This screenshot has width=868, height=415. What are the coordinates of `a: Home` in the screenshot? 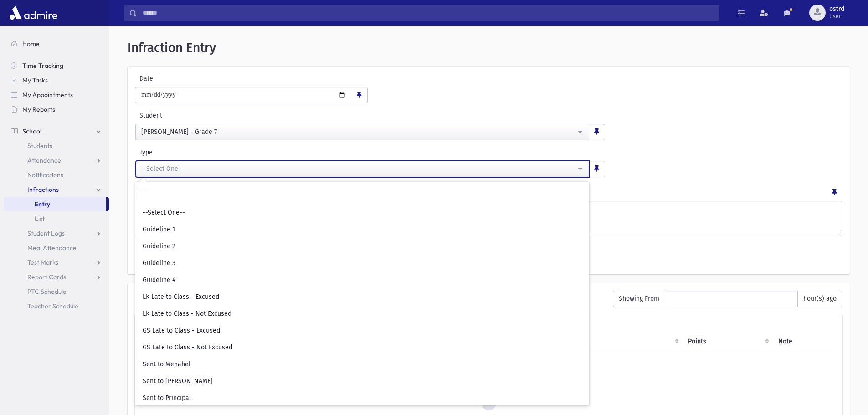 It's located at (56, 44).